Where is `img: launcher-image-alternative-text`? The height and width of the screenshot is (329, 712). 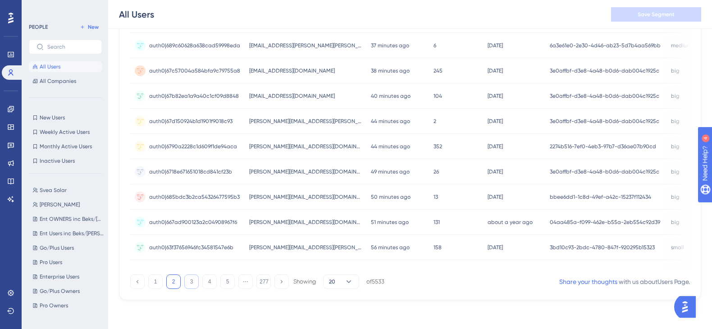 img: launcher-image-alternative-text is located at coordinates (11, 14).